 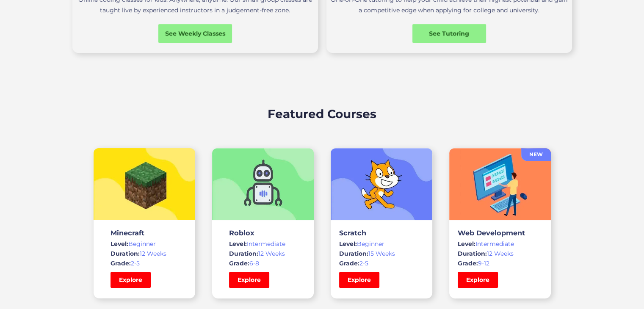 I want to click on div: 6-8, so click(x=263, y=263).